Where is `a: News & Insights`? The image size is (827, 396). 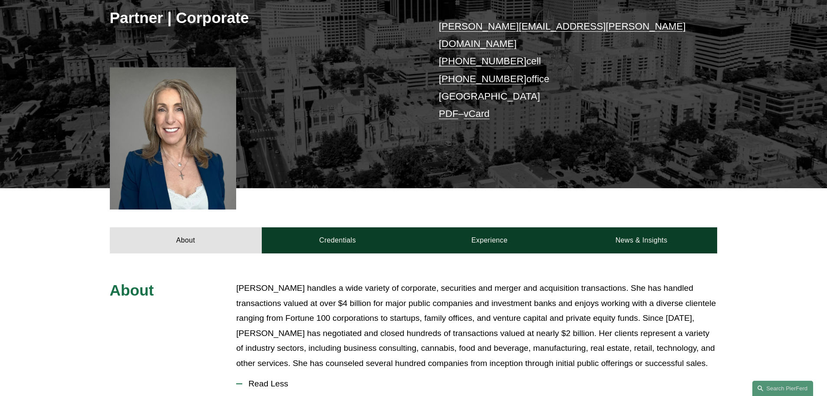 a: News & Insights is located at coordinates (641, 240).